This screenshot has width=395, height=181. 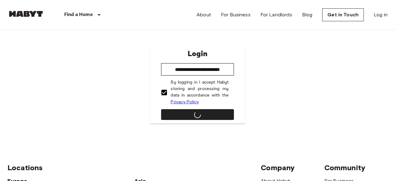 What do you see at coordinates (204, 15) in the screenshot?
I see `a: About` at bounding box center [204, 15].